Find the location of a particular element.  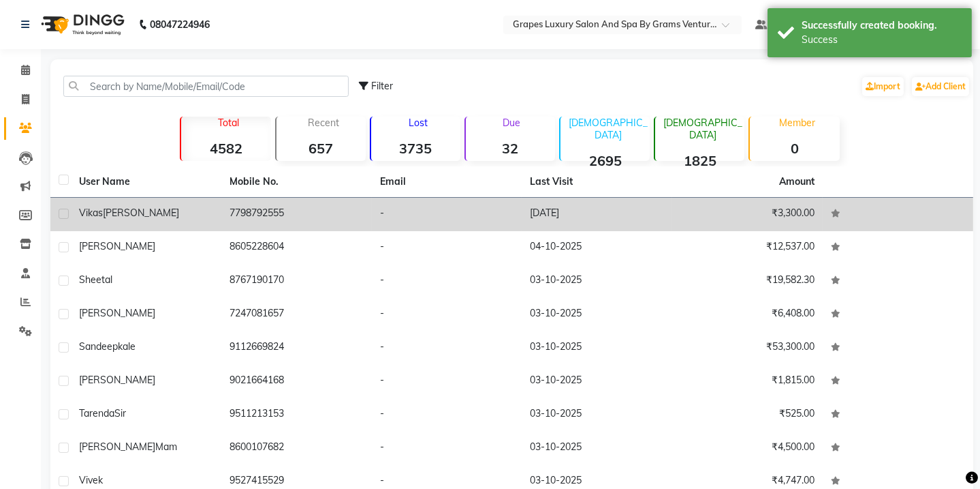

td: 9112669824 is located at coordinates (296, 348).